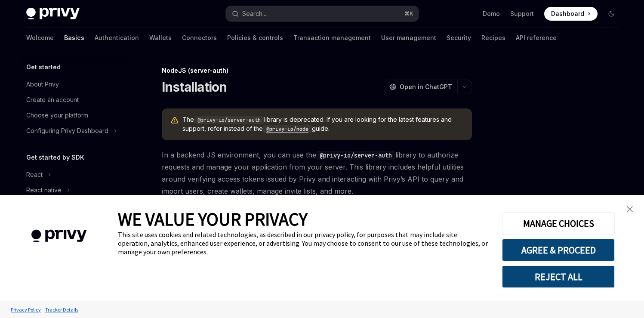 The width and height of the screenshot is (644, 318). I want to click on span: The library is deprecated. If you are looking for the latest features and support, refer instead ..., so click(323, 125).